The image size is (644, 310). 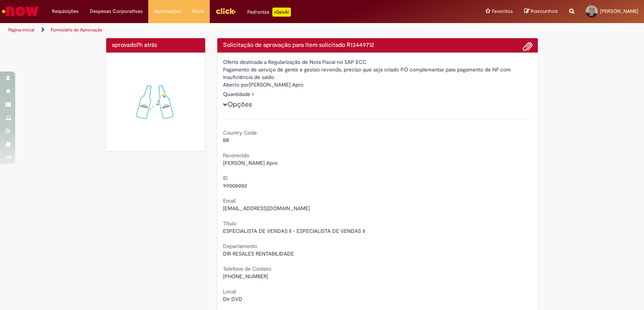 What do you see at coordinates (155, 45) in the screenshot?
I see `h4: aprovado` at bounding box center [155, 45].